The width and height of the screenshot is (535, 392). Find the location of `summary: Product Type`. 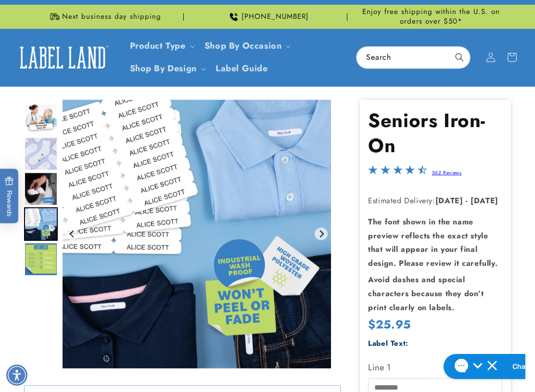

summary: Product Type is located at coordinates (161, 46).